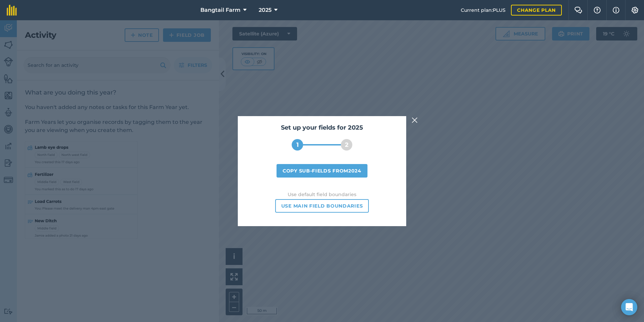 The image size is (644, 322). Describe the element at coordinates (298, 144) in the screenshot. I see `div: 1` at that location.